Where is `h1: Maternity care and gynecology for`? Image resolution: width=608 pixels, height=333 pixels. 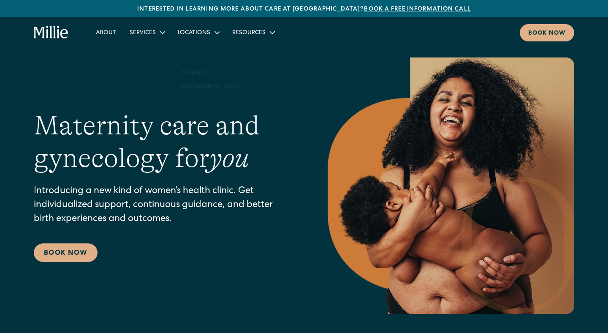 h1: Maternity care and gynecology for is located at coordinates (164, 142).